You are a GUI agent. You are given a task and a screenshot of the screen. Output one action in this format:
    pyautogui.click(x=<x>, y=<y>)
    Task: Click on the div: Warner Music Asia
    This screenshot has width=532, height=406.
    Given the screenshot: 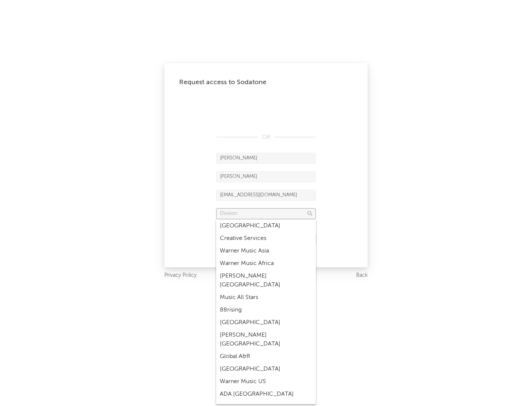 What is the action you would take?
    pyautogui.click(x=266, y=251)
    